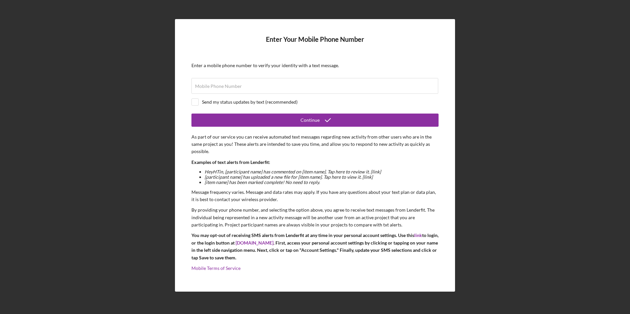 The image size is (630, 314). What do you see at coordinates (315, 196) in the screenshot?
I see `p: Message frequency varies. Message and data rates may apply. If you have any questions about your ...` at bounding box center [315, 196].